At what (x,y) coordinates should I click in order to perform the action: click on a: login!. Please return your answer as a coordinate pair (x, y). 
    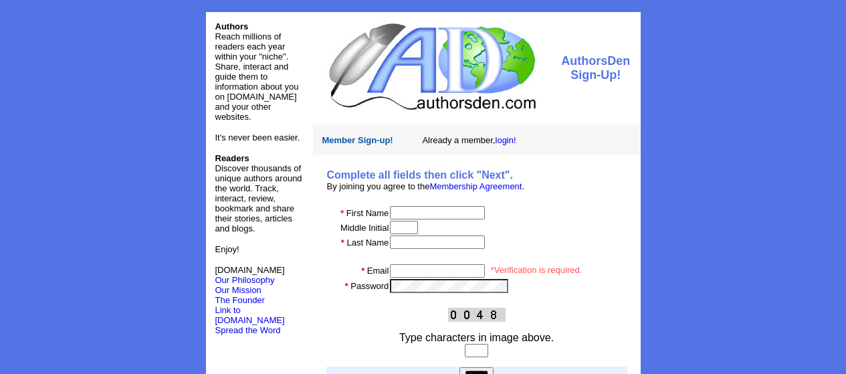
    Looking at the image, I should click on (506, 140).